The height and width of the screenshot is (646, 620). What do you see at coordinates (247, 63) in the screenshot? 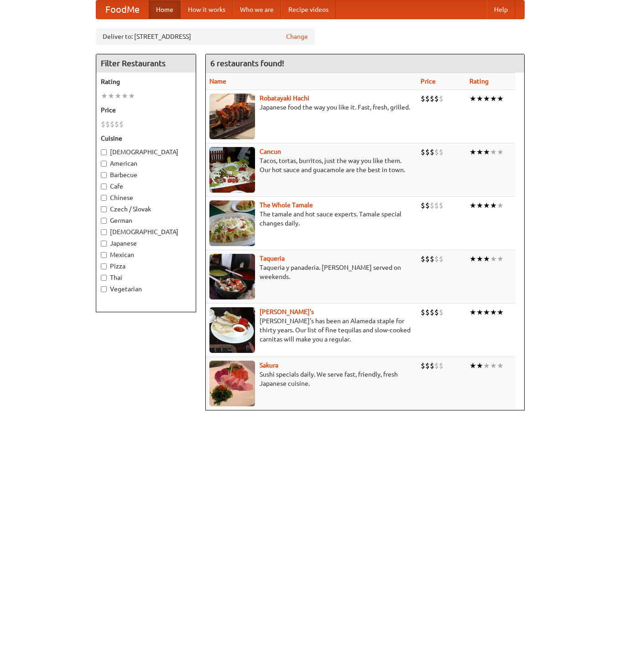
I see `ng-pluralize: 6 restaurants found!` at bounding box center [247, 63].